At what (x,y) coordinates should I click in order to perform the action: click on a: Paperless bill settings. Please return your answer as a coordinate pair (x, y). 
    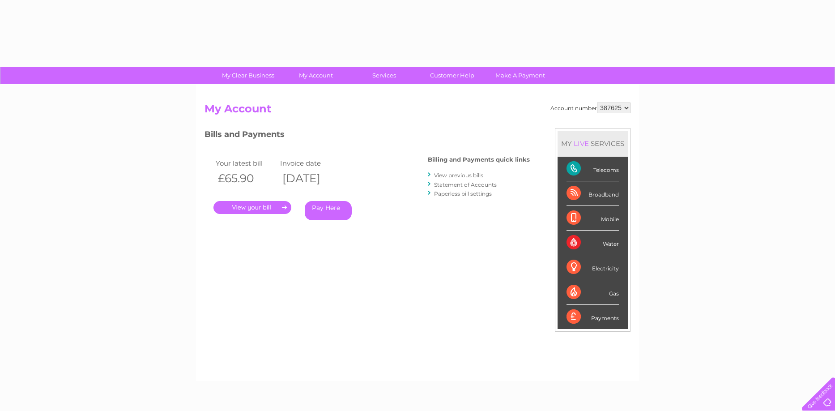
    Looking at the image, I should click on (463, 193).